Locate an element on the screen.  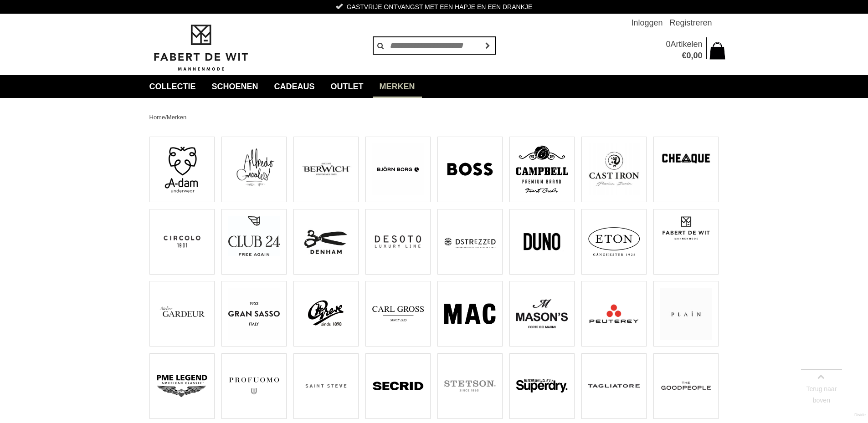
a: Saint Steve is located at coordinates (326, 386).